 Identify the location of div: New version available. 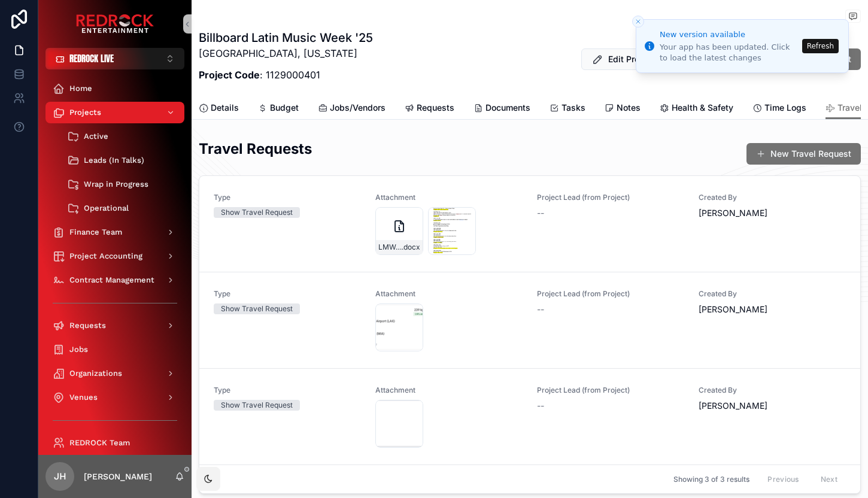
(729, 35).